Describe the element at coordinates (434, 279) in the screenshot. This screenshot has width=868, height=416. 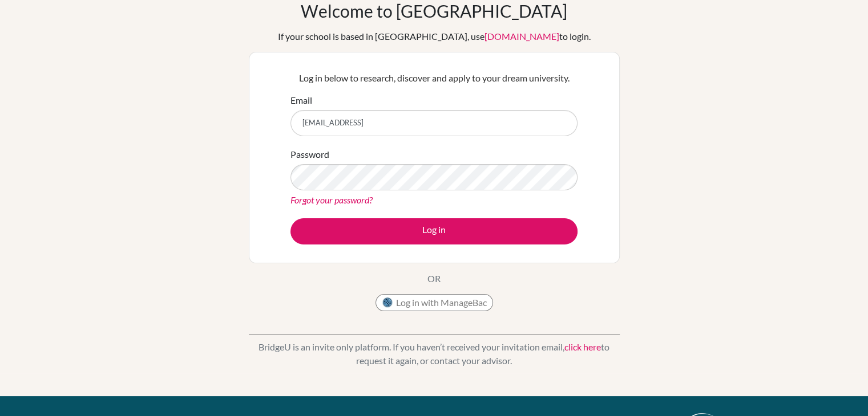
I see `p: OR` at that location.